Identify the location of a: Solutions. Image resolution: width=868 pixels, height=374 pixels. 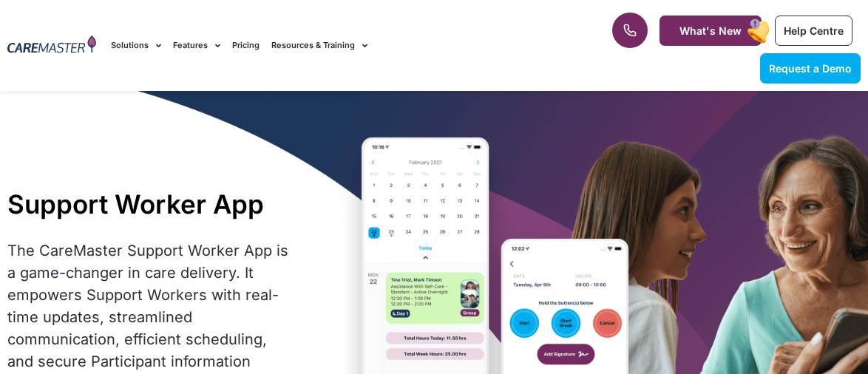
(136, 45).